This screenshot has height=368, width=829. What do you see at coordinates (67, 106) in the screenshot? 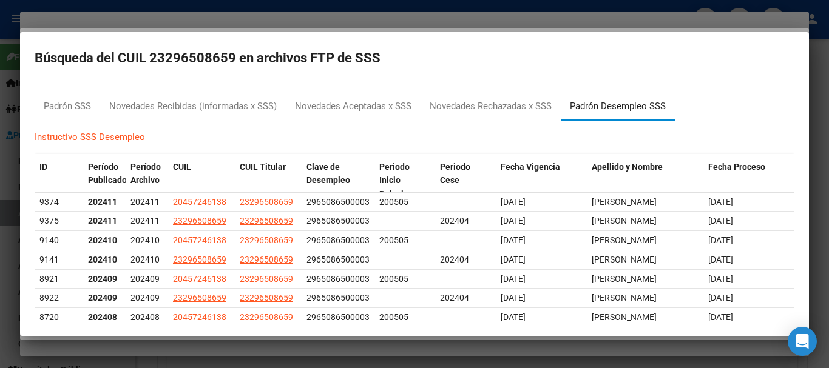
I see `div: Padrón SSS` at bounding box center [67, 106].